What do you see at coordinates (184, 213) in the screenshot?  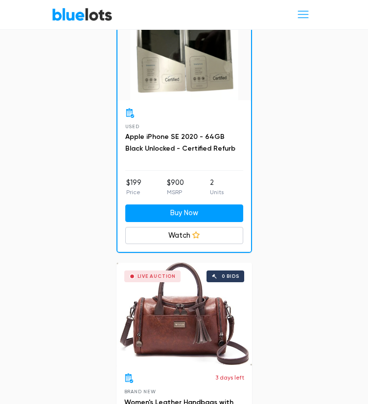 I see `a: Buy Now` at bounding box center [184, 213].